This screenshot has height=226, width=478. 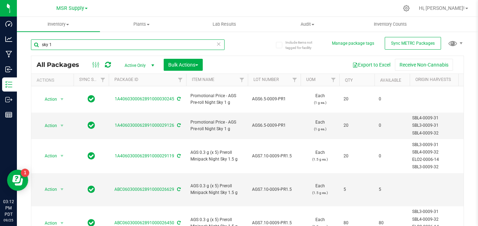 What do you see at coordinates (353, 43) in the screenshot?
I see `button: Manage package tags` at bounding box center [353, 43].